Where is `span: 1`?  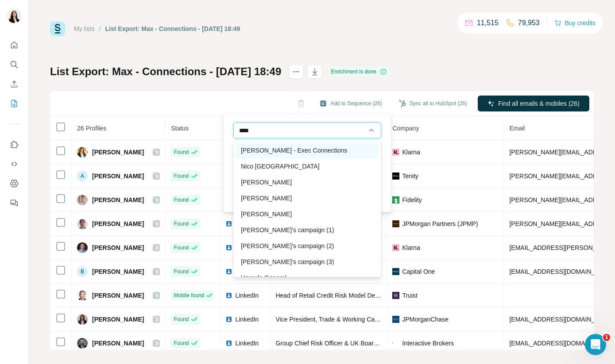
span: 1 is located at coordinates (606, 338).